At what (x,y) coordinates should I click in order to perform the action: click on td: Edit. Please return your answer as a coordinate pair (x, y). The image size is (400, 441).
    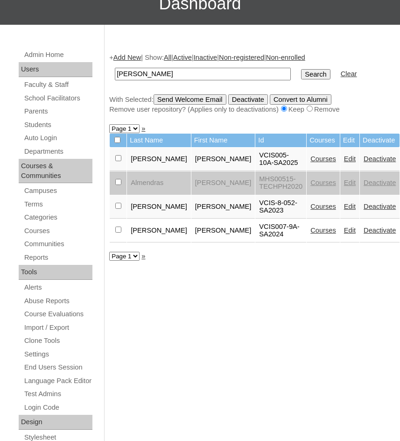
    Looking at the image, I should click on (350, 140).